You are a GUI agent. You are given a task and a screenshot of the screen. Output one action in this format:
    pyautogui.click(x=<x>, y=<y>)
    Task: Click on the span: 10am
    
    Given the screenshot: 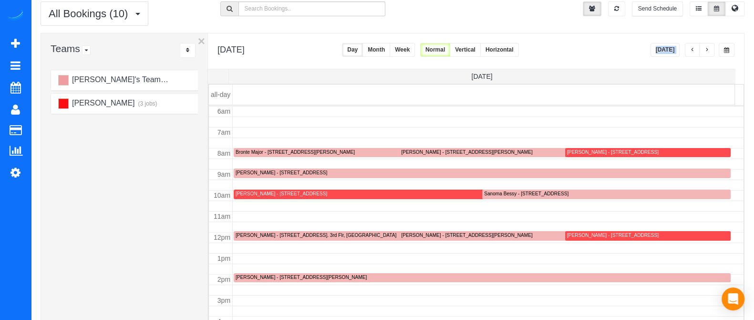 What is the action you would take?
    pyautogui.click(x=222, y=195)
    